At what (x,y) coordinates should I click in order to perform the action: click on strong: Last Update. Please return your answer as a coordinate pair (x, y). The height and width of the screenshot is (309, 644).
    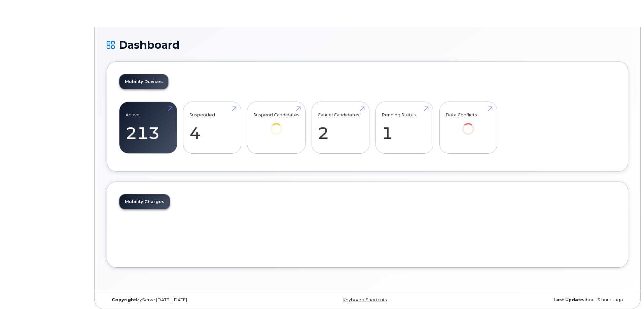
    Looking at the image, I should click on (568, 300).